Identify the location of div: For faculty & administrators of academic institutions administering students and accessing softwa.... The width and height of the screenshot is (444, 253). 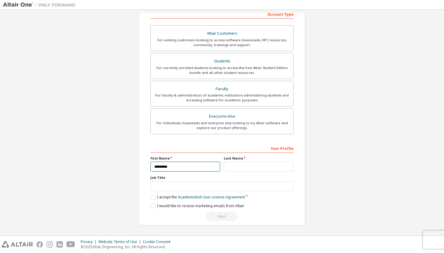
(222, 98).